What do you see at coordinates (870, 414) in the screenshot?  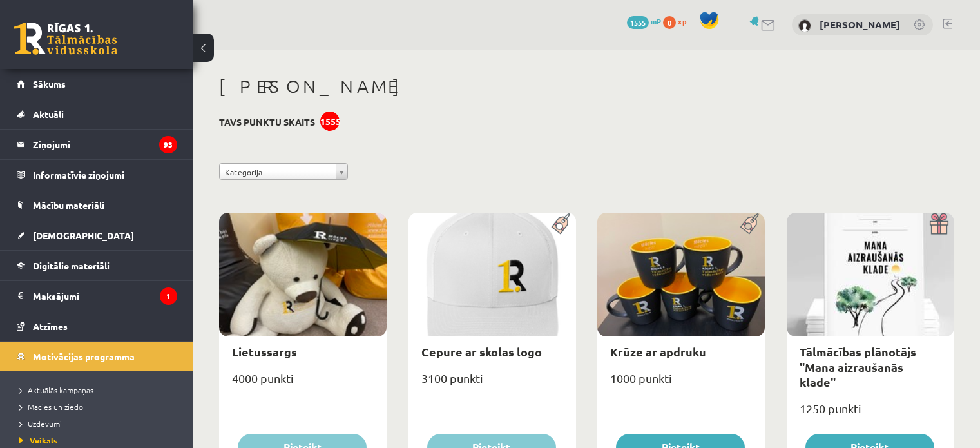 I see `div: 1250 punkti` at bounding box center [870, 414].